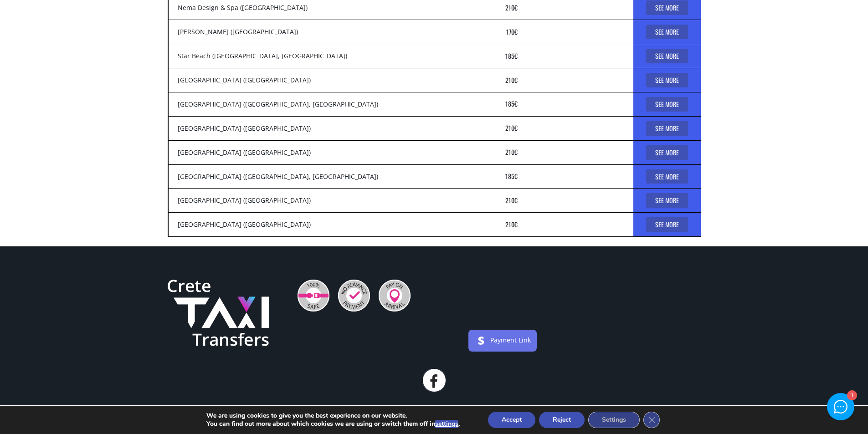  I want to click on a: Payment Link, so click(510, 340).